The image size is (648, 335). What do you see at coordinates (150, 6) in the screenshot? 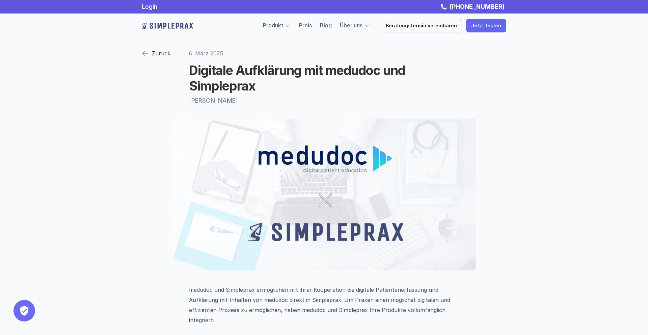
I see `a: Login` at bounding box center [150, 6].